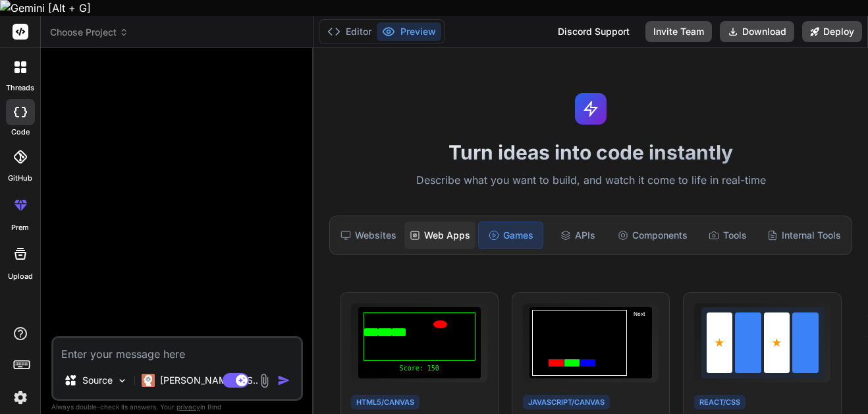  What do you see at coordinates (284, 380) in the screenshot?
I see `img: icon` at bounding box center [284, 380].